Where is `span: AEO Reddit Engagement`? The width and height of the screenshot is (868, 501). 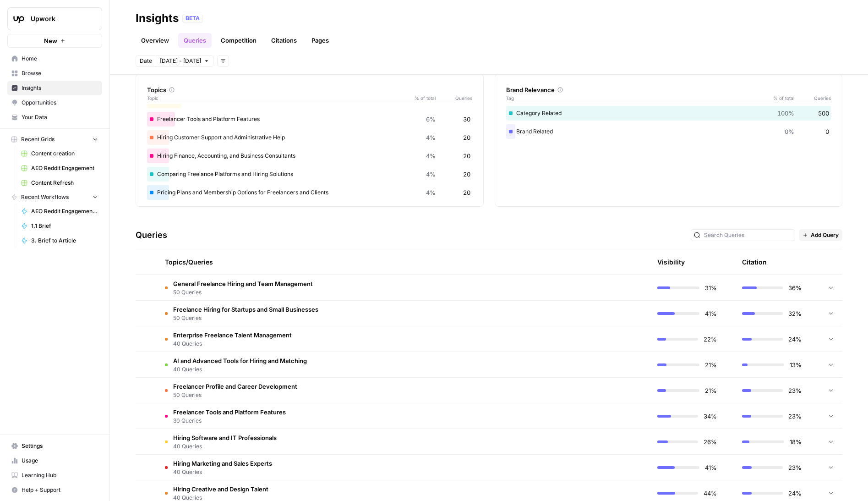 span: AEO Reddit Engagement is located at coordinates (64, 168).